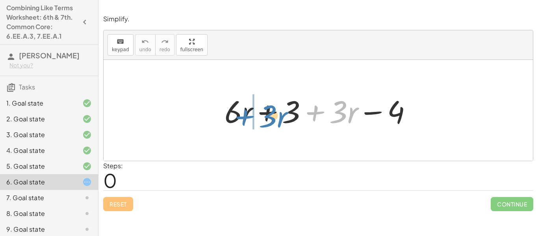 This screenshot has width=538, height=236. I want to click on span: fullscreen, so click(192, 50).